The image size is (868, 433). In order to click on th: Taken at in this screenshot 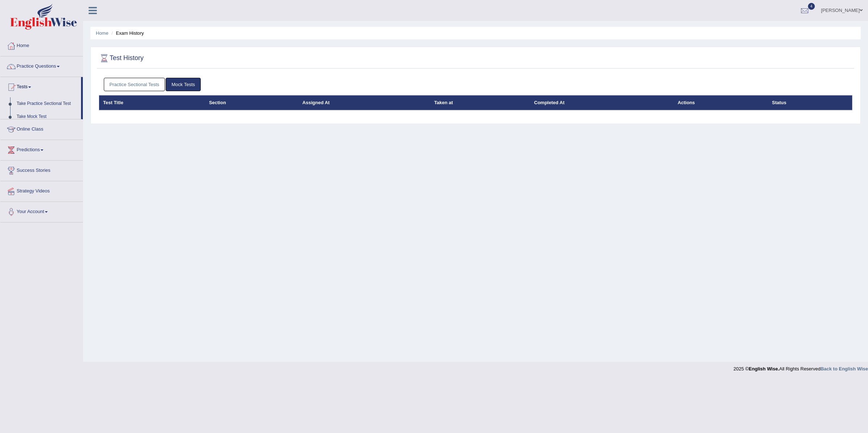, I will do `click(480, 103)`.